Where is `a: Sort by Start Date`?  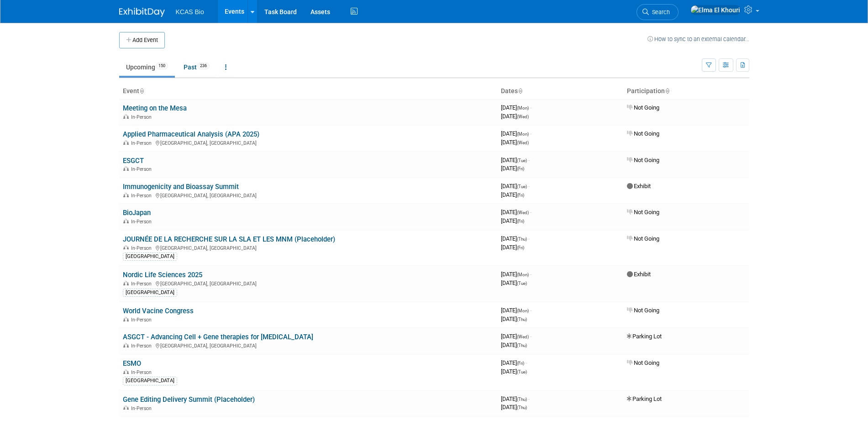
a: Sort by Start Date is located at coordinates (521, 91).